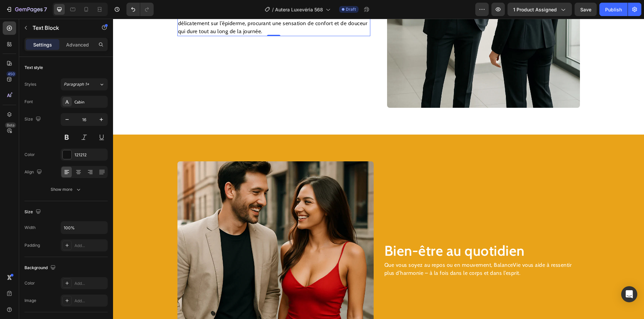 The width and height of the screenshot is (644, 319). I want to click on button: Paragraph 1*, so click(84, 85).